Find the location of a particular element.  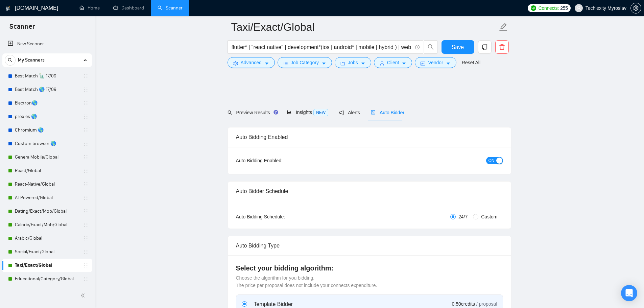

a: Social/Exact/Global is located at coordinates (47, 252).